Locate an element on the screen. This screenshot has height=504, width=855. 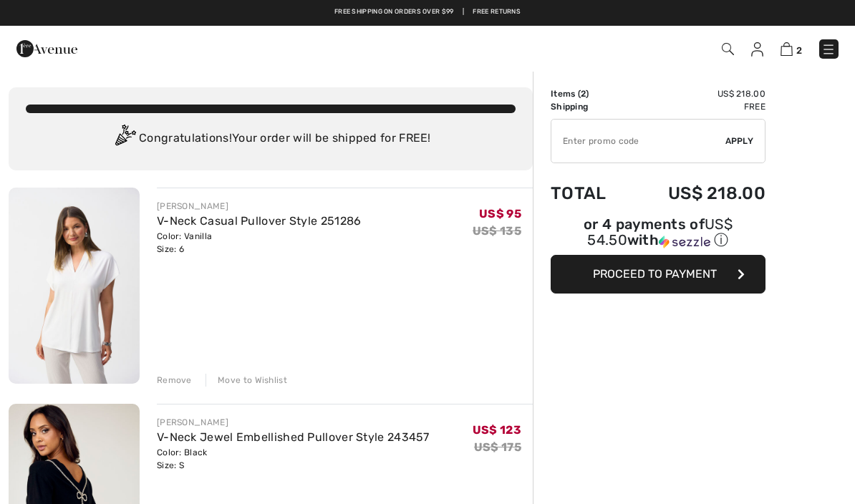
span: US$ 54.50 is located at coordinates (660, 232).